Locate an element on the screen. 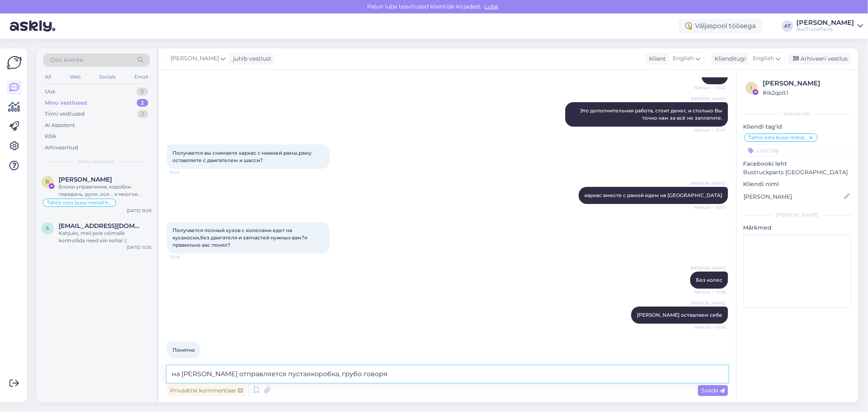  div: Блоки управления, коробки передачь, рули, оси .. и многое другое там еще имеется is located at coordinates (105, 190).